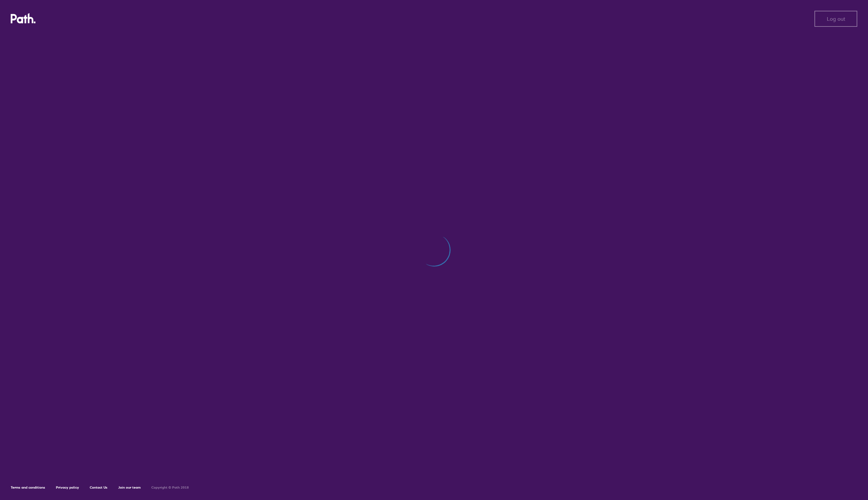 This screenshot has height=500, width=868. Describe the element at coordinates (129, 487) in the screenshot. I see `a: Join our team` at that location.